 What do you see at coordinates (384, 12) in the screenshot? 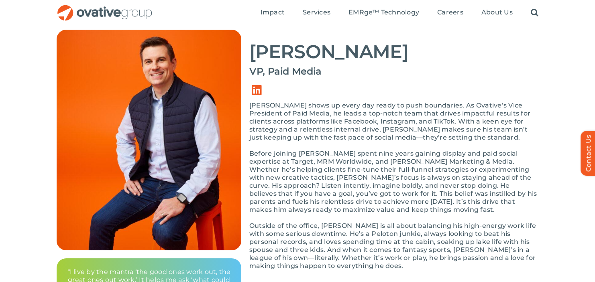
I see `span: EMRge™ Technology` at bounding box center [384, 12].